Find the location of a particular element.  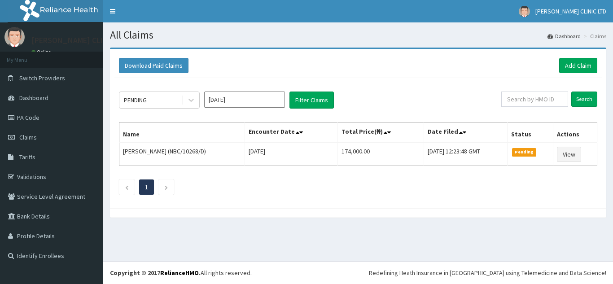

th: Name is located at coordinates (182, 133).